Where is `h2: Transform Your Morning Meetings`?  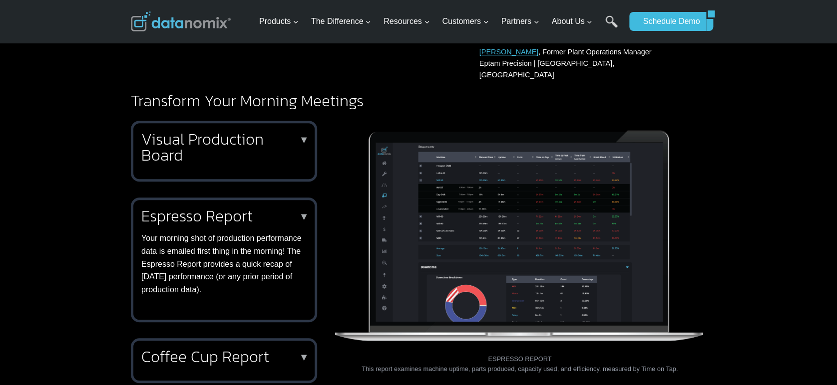 h2: Transform Your Morning Meetings is located at coordinates (418, 101).